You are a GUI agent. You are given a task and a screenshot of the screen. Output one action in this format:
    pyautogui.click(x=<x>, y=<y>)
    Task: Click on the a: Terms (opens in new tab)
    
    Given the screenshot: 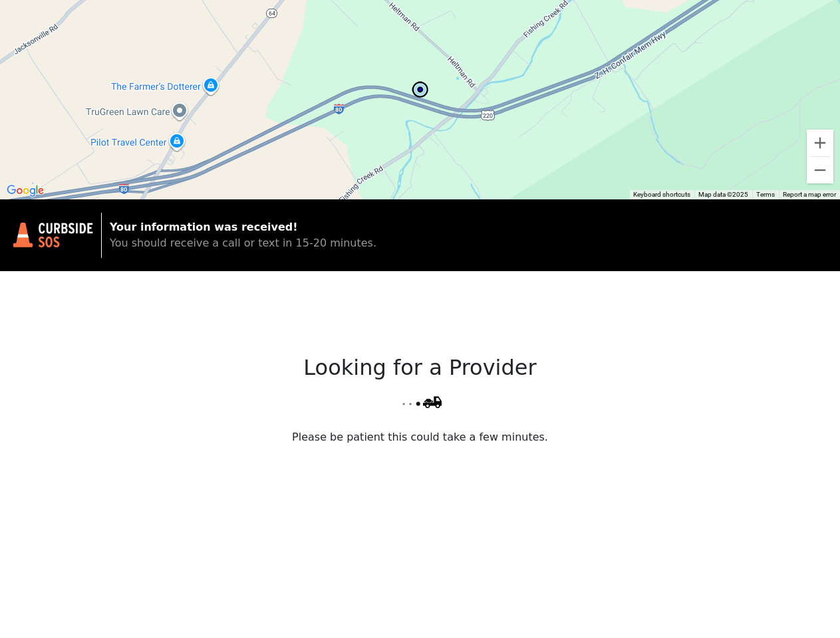 What is the action you would take?
    pyautogui.click(x=765, y=194)
    